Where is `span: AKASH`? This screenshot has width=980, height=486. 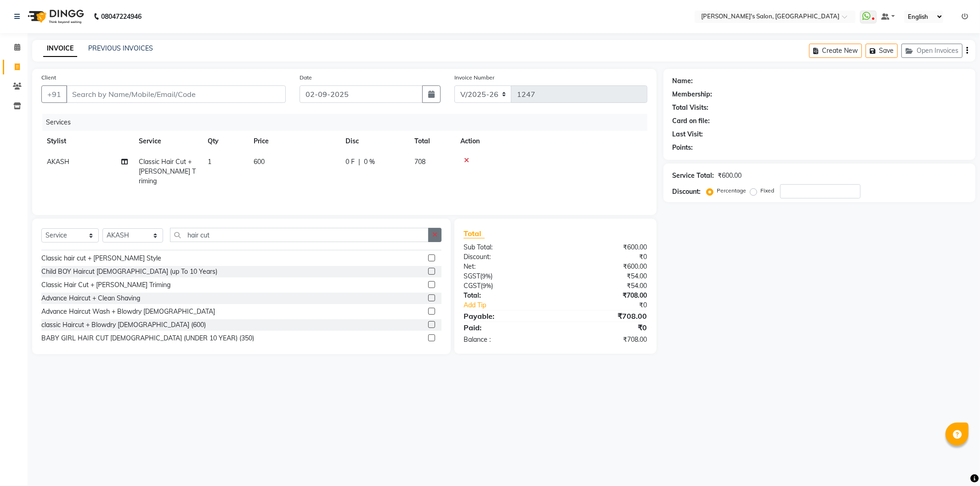
span: AKASH is located at coordinates (58, 162).